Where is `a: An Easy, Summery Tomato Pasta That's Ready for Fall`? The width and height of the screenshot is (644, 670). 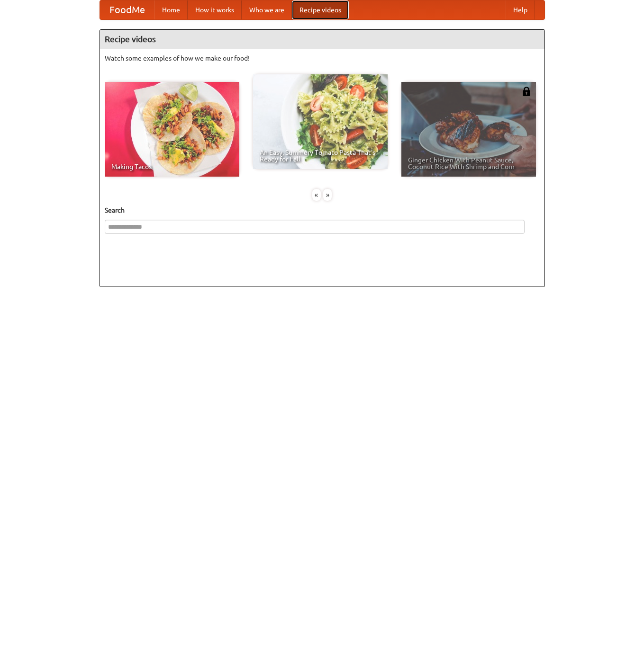
a: An Easy, Summery Tomato Pasta That's Ready for Fall is located at coordinates (321, 122).